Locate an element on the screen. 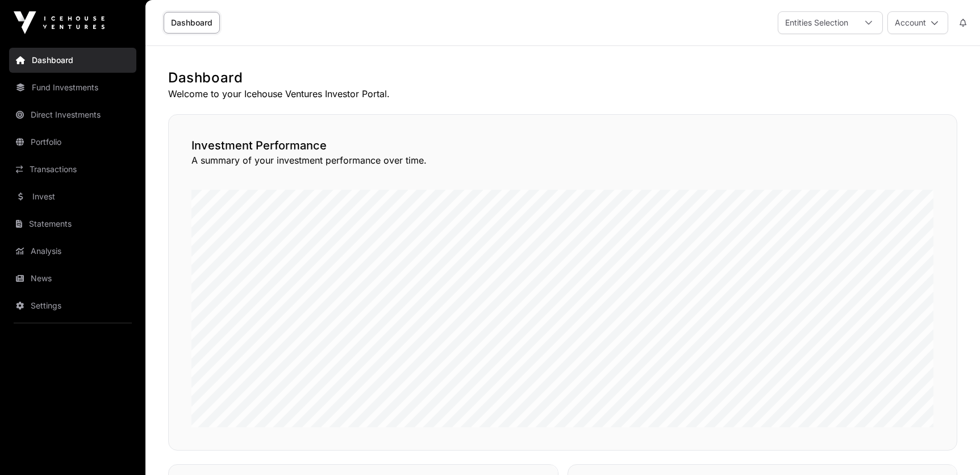 This screenshot has width=980, height=475. h1: Dashboard is located at coordinates (563, 78).